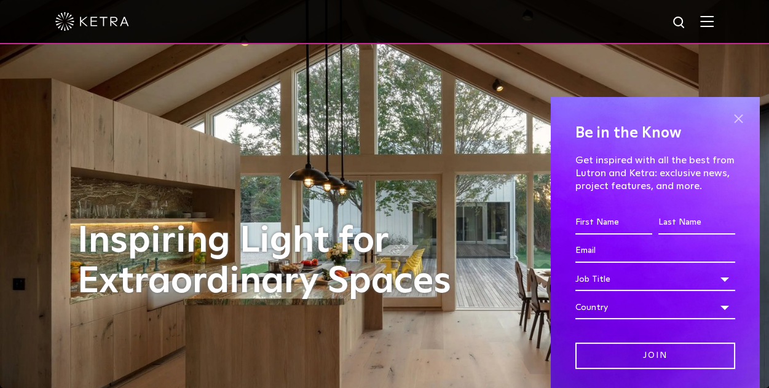 This screenshot has height=388, width=769. What do you see at coordinates (679, 23) in the screenshot?
I see `img: search icon` at bounding box center [679, 23].